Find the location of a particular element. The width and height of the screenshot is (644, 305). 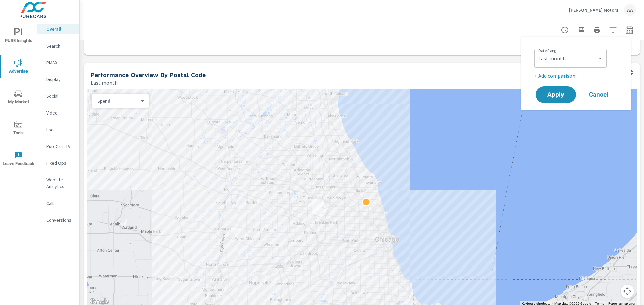

p: Calls is located at coordinates (60, 203).